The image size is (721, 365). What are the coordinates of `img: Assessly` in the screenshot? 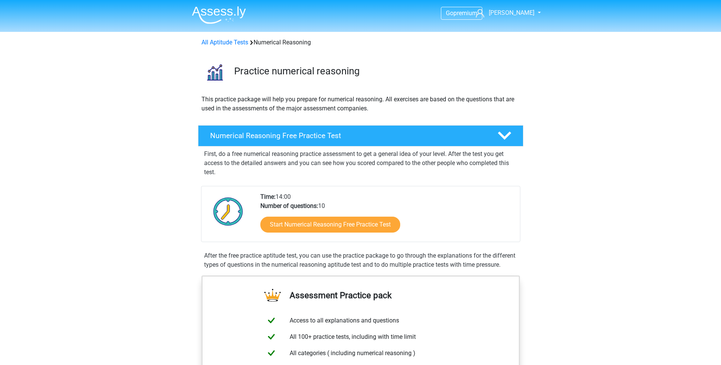 It's located at (219, 15).